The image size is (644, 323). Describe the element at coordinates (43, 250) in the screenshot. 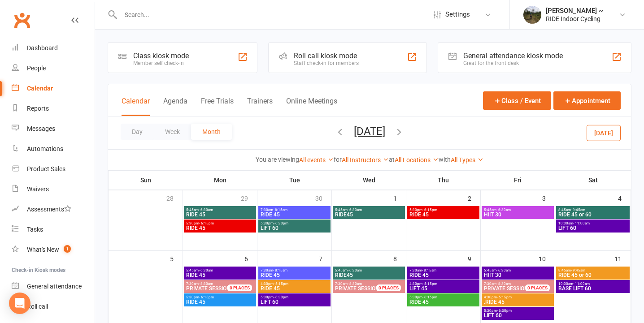

I see `div: What's New` at that location.